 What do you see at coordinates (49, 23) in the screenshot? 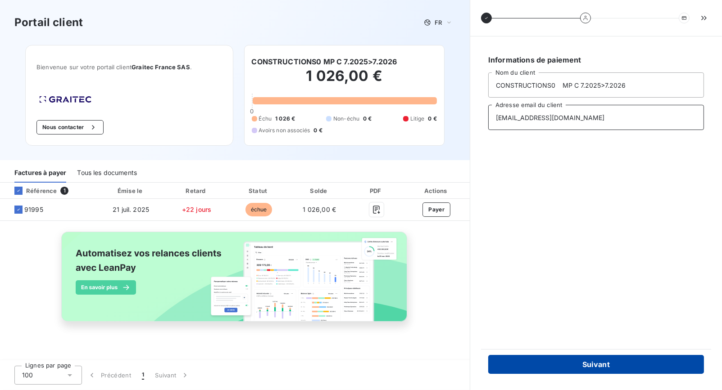
I see `h3: Portail client` at bounding box center [49, 23].